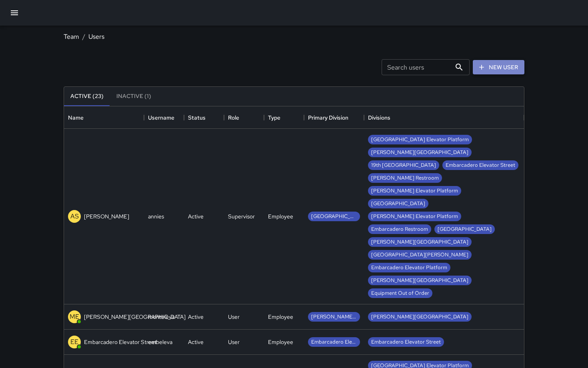 This screenshot has width=588, height=368. What do you see at coordinates (241, 217) in the screenshot?
I see `div: Supervisor` at bounding box center [241, 217].